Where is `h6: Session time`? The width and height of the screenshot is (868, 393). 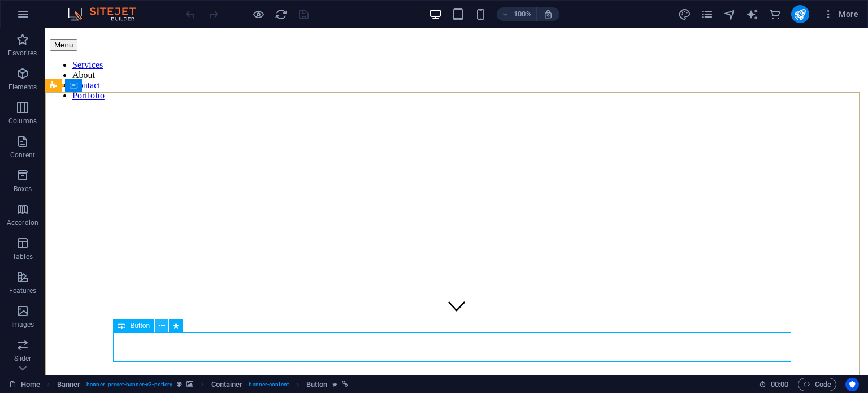 h6: Session time is located at coordinates (773, 385).